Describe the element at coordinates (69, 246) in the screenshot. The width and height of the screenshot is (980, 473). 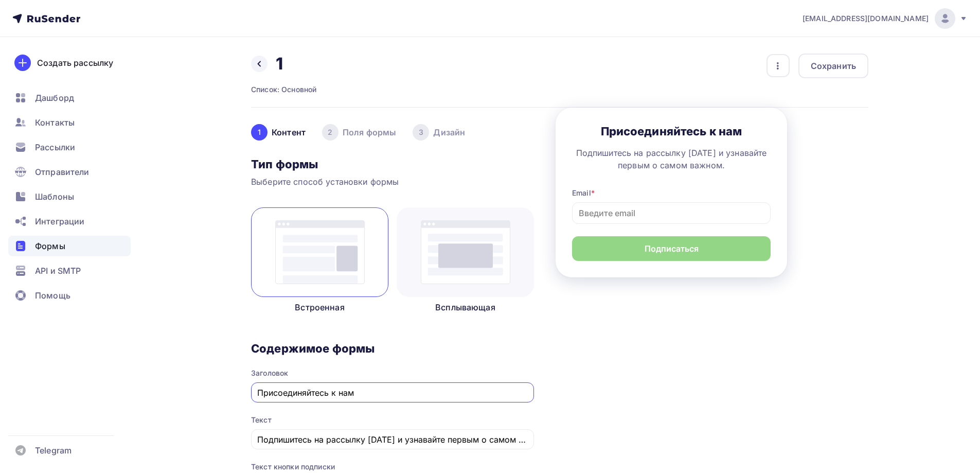
I see `a: Формы` at that location.